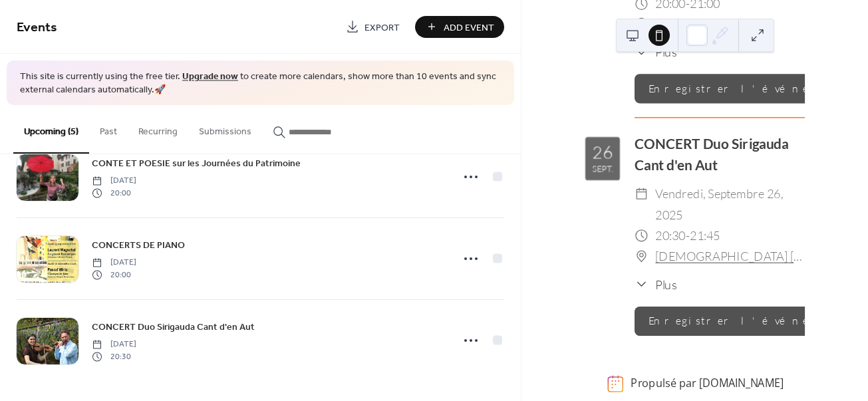  I want to click on a: Upgrade now, so click(210, 77).